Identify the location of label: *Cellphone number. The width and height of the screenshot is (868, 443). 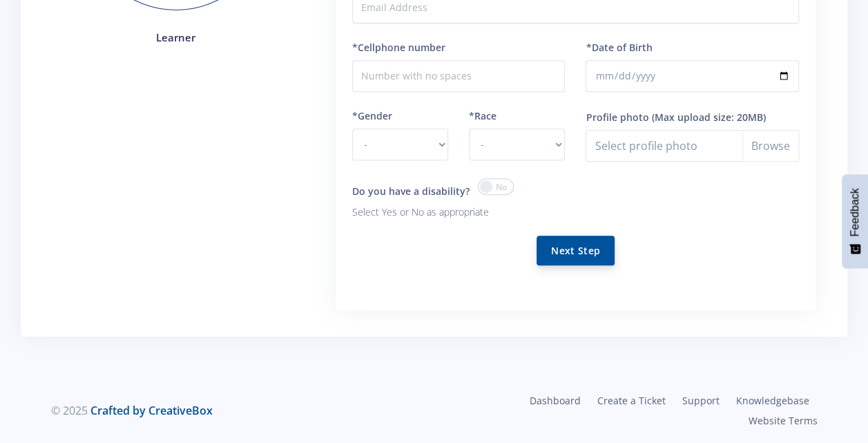
(398, 47).